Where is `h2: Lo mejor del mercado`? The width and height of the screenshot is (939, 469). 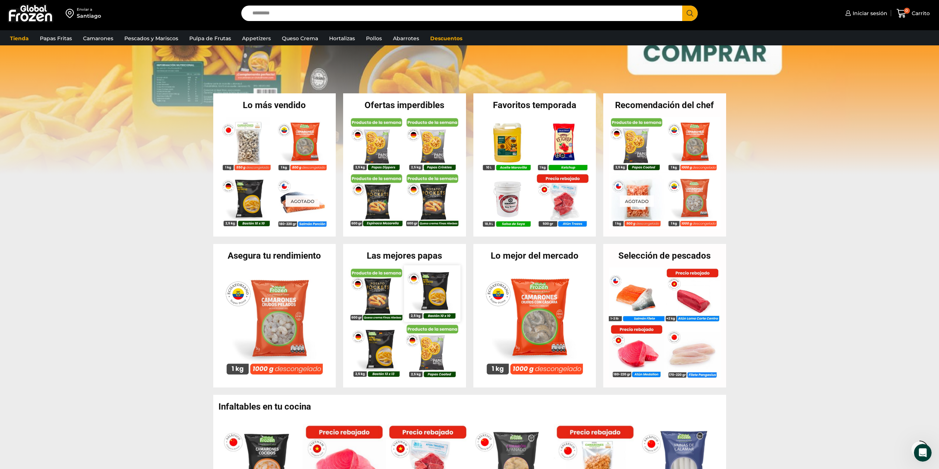 h2: Lo mejor del mercado is located at coordinates (535, 256).